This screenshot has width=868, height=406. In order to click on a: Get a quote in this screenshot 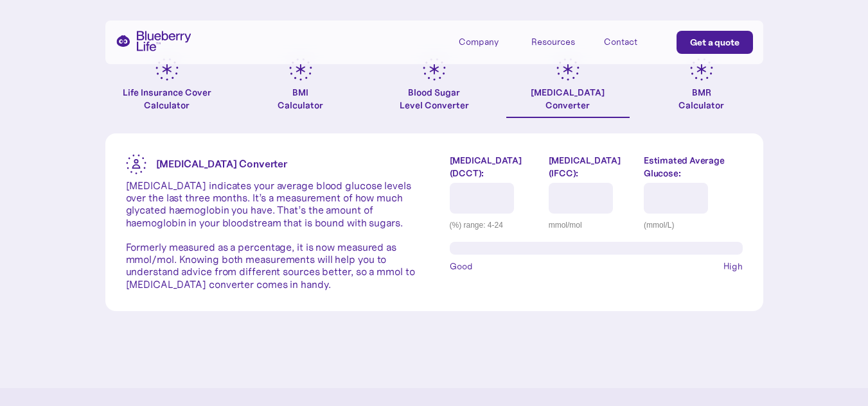, I will do `click(714, 42)`.